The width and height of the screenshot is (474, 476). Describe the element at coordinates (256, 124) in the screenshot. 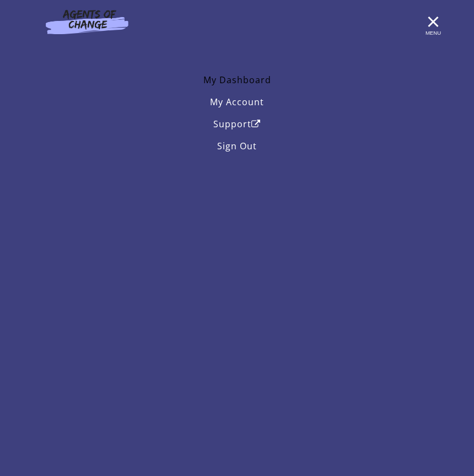

I see `i: Open in a new window` at that location.